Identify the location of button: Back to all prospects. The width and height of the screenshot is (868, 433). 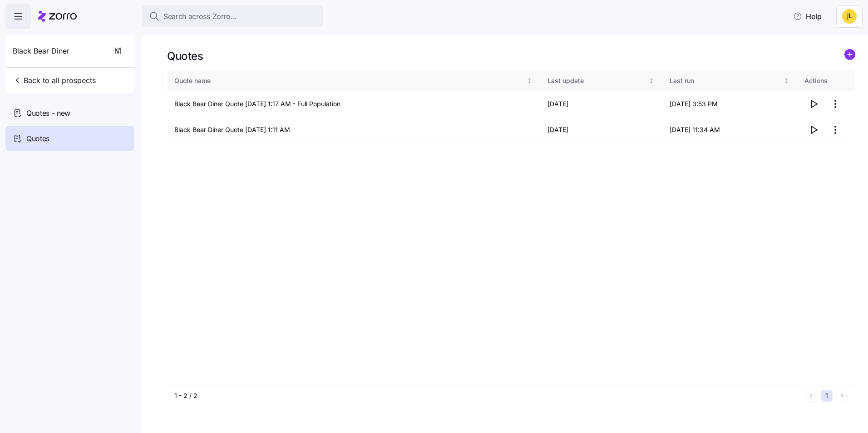
(54, 81).